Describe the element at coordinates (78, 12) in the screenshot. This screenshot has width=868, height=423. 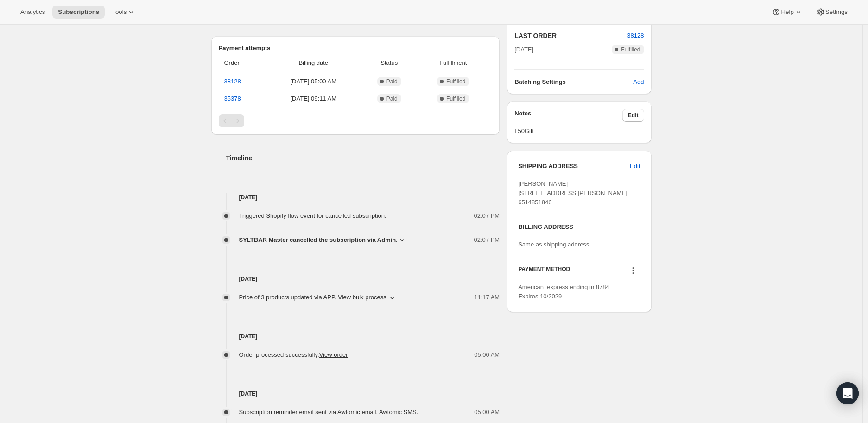
I see `span: Subscriptions` at that location.